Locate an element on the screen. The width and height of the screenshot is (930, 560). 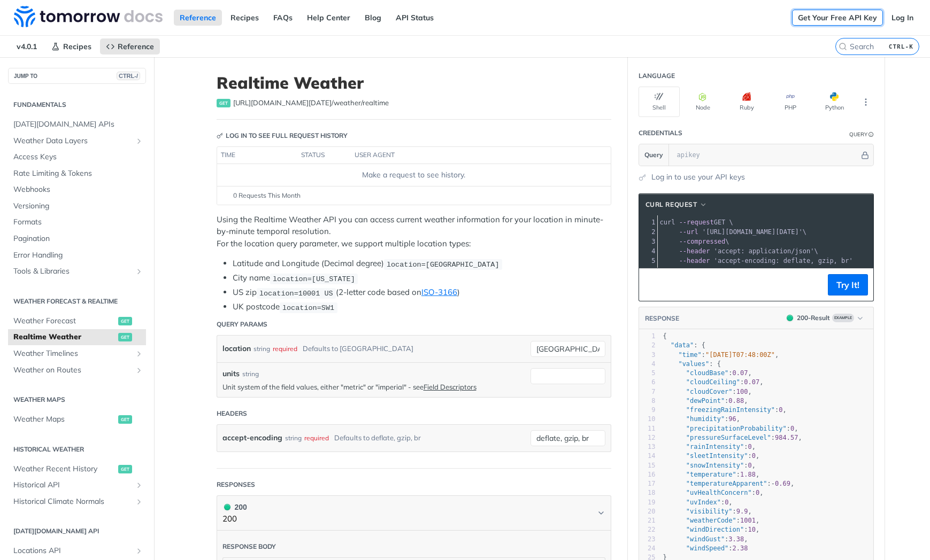
button: Query is located at coordinates (654, 155).